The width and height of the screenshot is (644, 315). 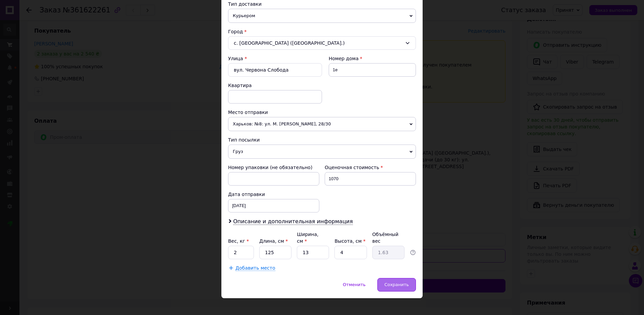 What do you see at coordinates (248, 112) in the screenshot?
I see `span: Место отправки` at bounding box center [248, 112].